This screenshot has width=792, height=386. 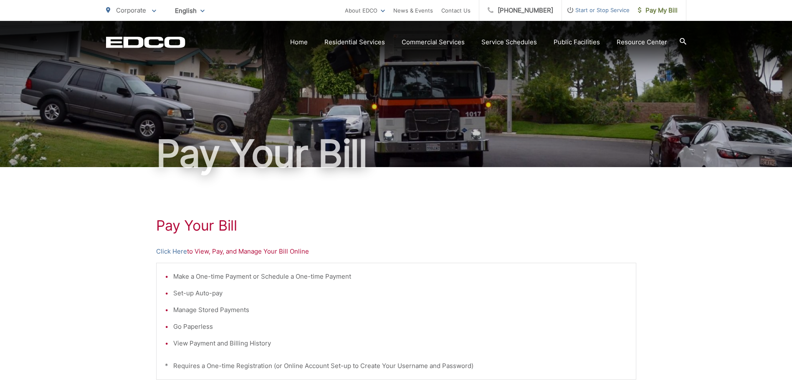 I want to click on p: to View, Pay, and Manage Your Bill Online, so click(x=396, y=251).